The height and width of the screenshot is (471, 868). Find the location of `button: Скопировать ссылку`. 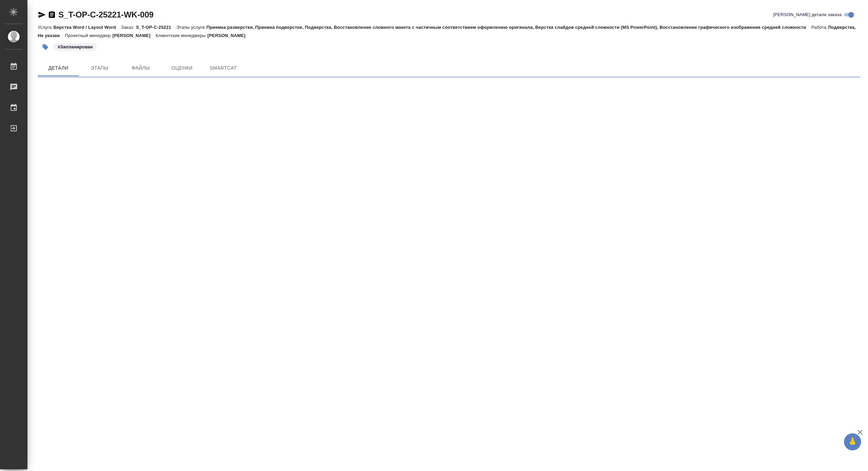

button: Скопировать ссылку is located at coordinates (52, 15).